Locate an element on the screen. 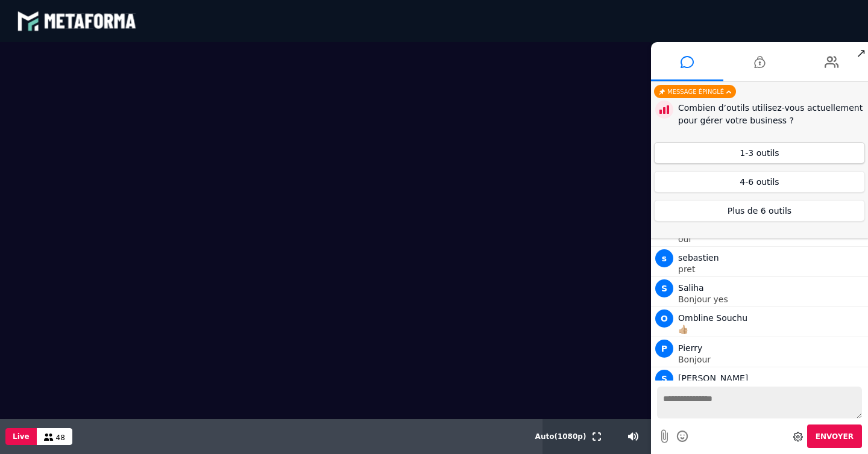 Image resolution: width=868 pixels, height=454 pixels. span: O is located at coordinates (664, 318).